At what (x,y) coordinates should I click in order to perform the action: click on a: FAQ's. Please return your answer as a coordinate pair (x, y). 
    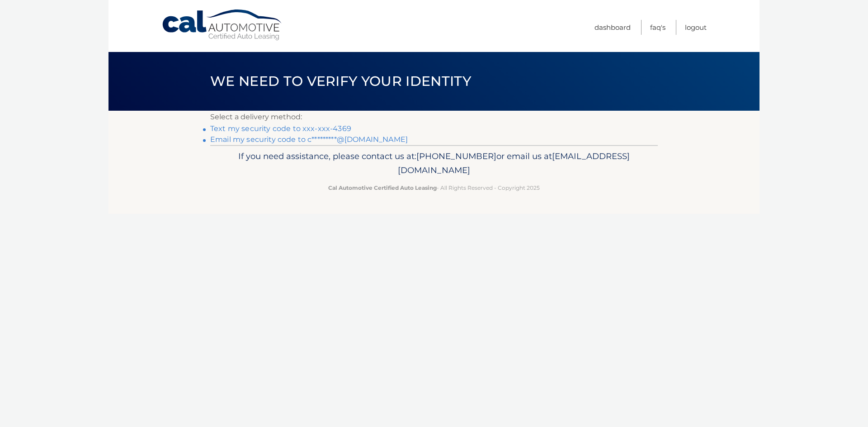
    Looking at the image, I should click on (657, 27).